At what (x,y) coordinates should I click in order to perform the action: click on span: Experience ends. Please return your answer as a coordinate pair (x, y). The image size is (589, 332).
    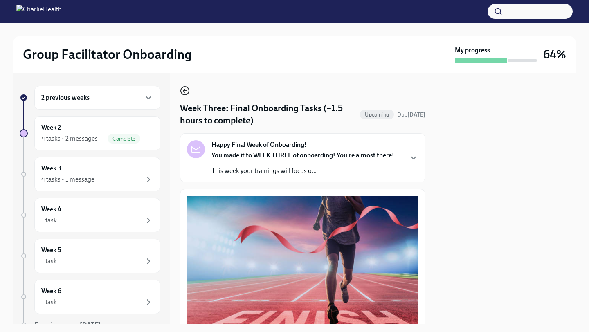
    Looking at the image, I should click on (67, 325).